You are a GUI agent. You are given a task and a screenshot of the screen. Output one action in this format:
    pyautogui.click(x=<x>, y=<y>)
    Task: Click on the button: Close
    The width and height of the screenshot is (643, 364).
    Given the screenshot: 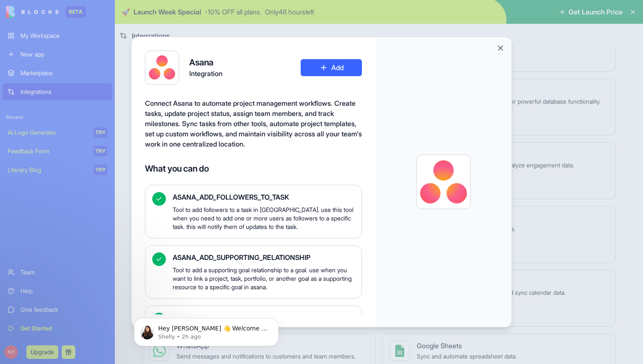 What is the action you would take?
    pyautogui.click(x=501, y=48)
    